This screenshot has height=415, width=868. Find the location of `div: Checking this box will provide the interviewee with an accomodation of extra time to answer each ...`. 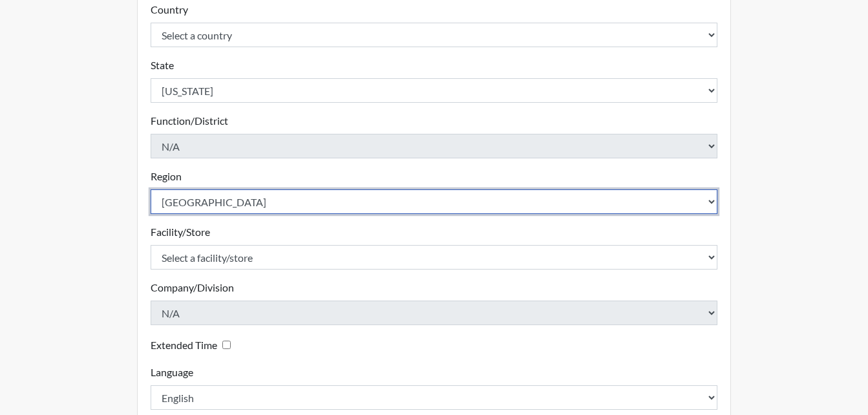

div: Checking this box will provide the interviewee with an accomodation of extra time to answer each ... is located at coordinates (193, 345).